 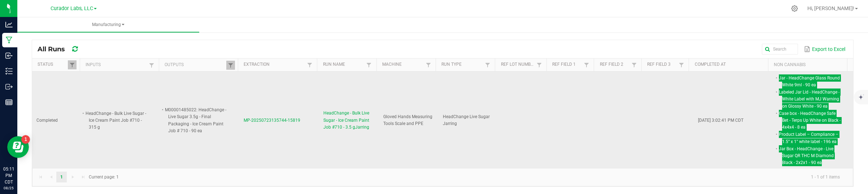 What do you see at coordinates (615, 65) in the screenshot?
I see `a: Ref Field 2Sortable` at bounding box center [615, 65].